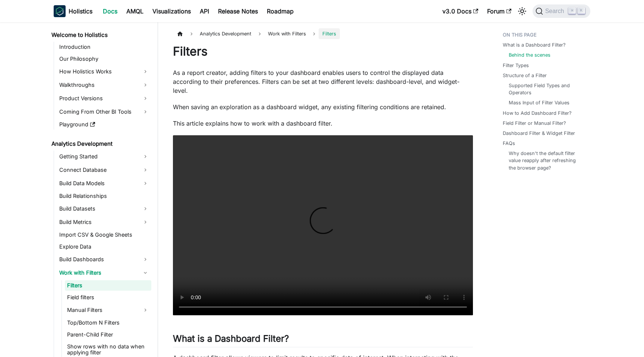  Describe the element at coordinates (101, 144) in the screenshot. I see `a: Analytics Development` at that location.